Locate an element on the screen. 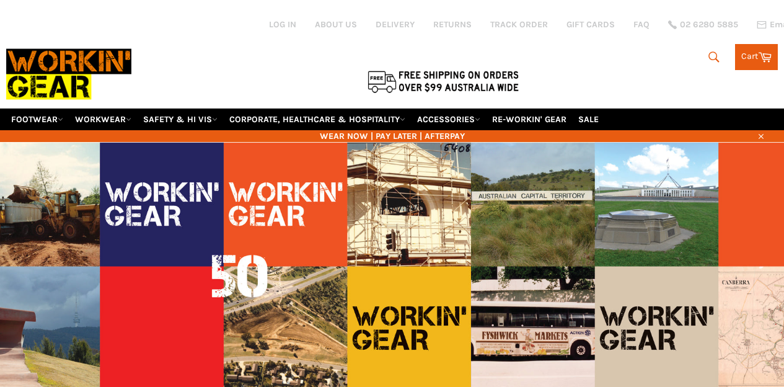  img: Flat $9.95 shipping Australia wide is located at coordinates (443, 81).